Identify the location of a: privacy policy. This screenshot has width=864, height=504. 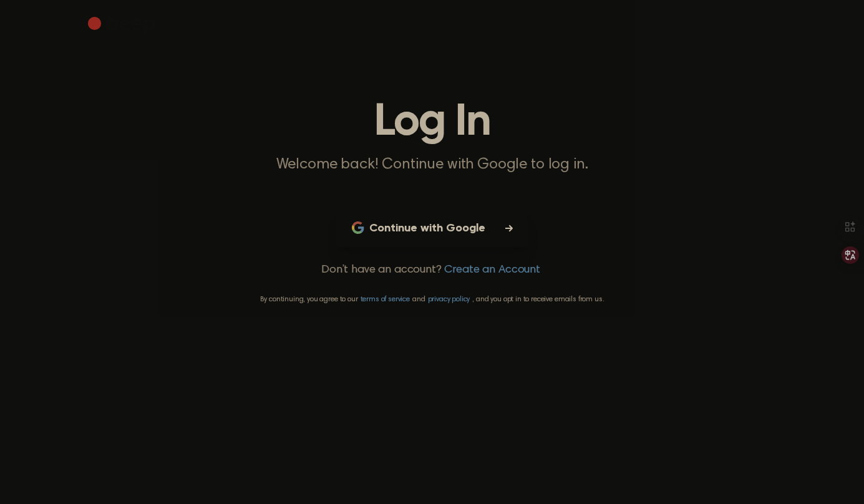
(449, 299).